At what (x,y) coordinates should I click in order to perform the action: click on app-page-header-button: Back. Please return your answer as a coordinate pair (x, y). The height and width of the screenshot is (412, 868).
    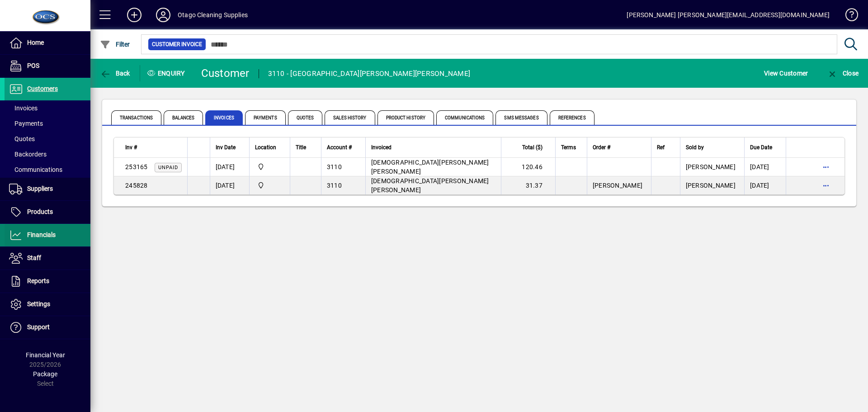
    Looking at the image, I should click on (115, 74).